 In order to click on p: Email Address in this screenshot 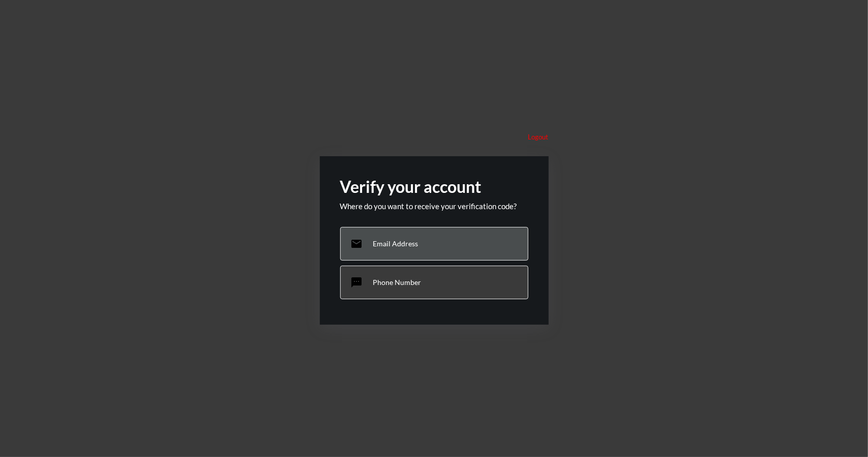, I will do `click(396, 243)`.